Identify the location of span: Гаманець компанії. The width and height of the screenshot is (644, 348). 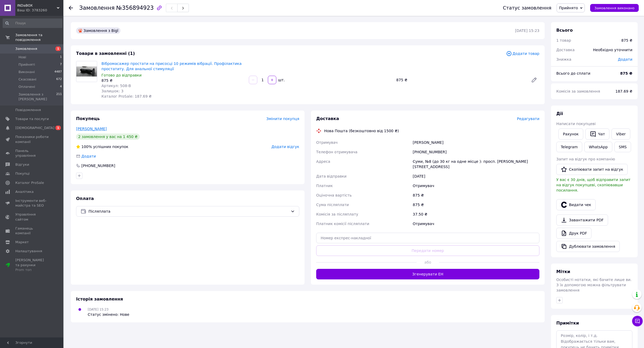
(32, 231).